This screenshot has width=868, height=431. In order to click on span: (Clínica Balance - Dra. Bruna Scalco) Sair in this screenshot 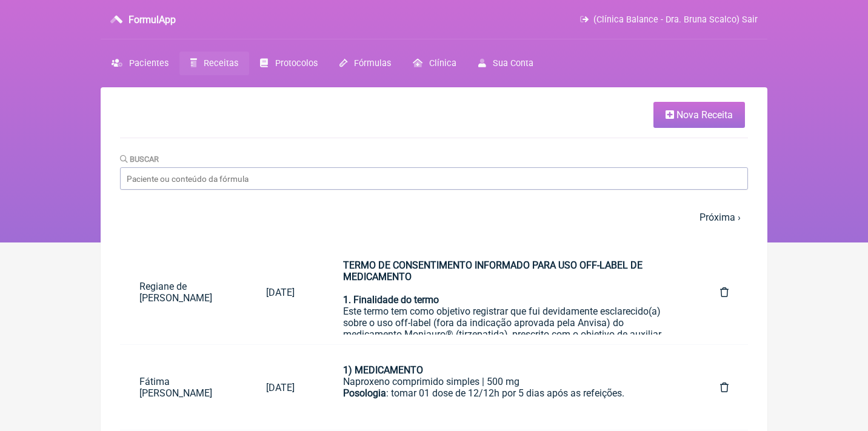, I will do `click(676, 19)`.